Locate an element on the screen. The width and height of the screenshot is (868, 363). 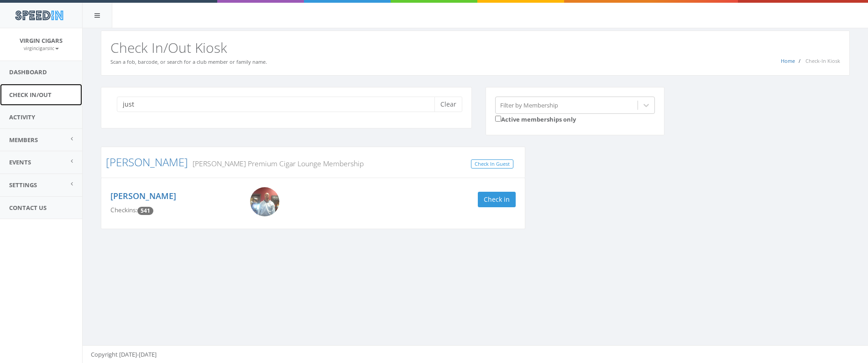
label: Active memberships only is located at coordinates (535, 119).